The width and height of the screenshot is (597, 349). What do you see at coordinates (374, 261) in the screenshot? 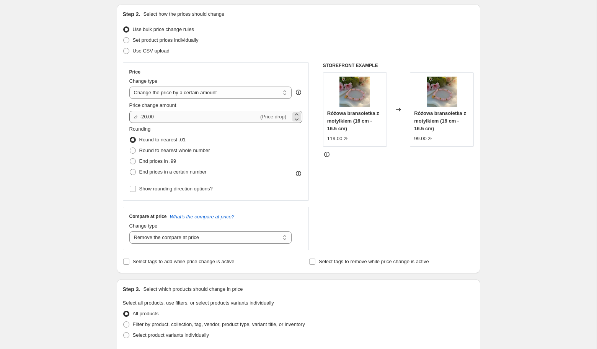
I see `span: Select tags to remove while price change is active` at bounding box center [374, 261].